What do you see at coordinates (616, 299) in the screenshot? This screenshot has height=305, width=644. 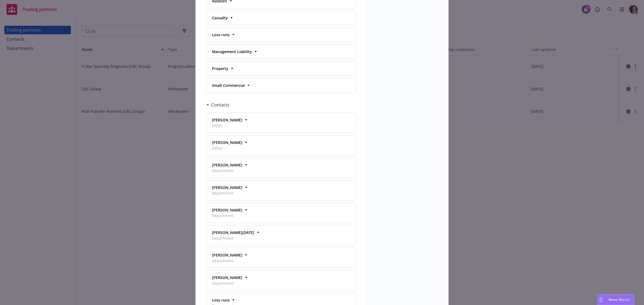 I see `button: Nova Assist` at bounding box center [616, 299].